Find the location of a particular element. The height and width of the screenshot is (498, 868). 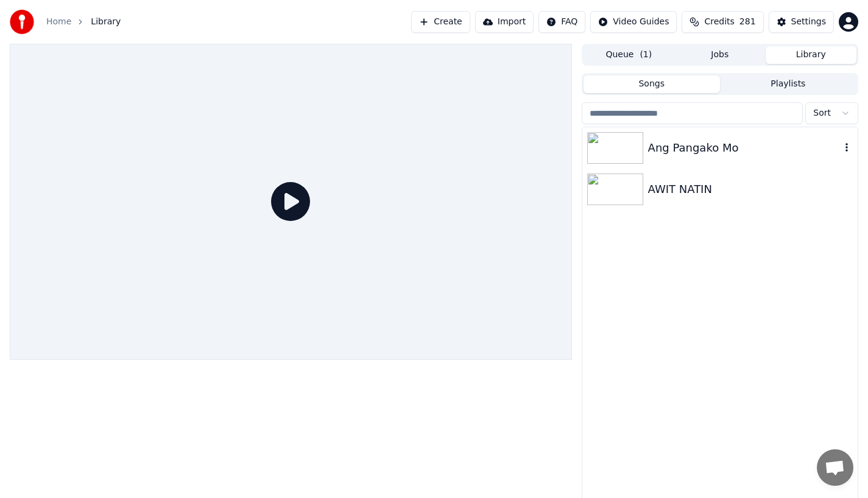

div: AWIT NATIN is located at coordinates (751, 190).